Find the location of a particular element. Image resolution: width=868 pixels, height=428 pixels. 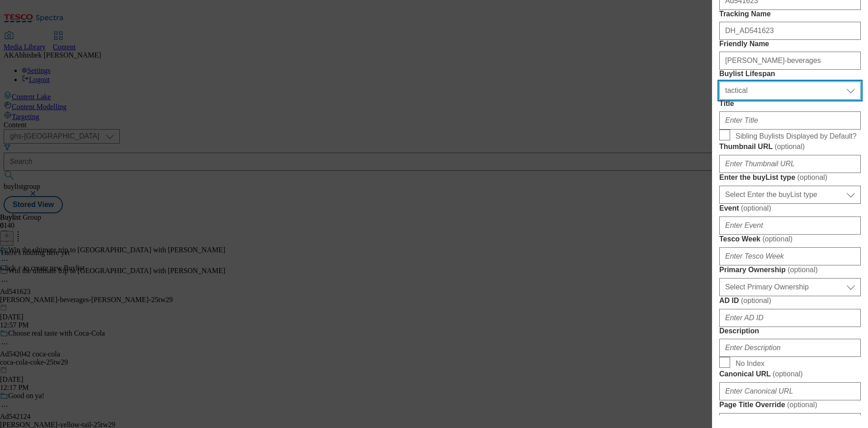

label: Page Title Override is located at coordinates (790, 405).